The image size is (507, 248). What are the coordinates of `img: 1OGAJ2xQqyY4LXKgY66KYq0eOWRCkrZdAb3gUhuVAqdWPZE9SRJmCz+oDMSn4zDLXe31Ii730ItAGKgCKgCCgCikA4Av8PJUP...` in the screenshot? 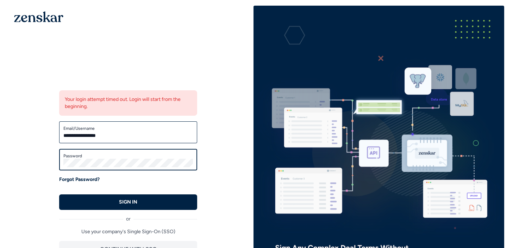 It's located at (39, 17).